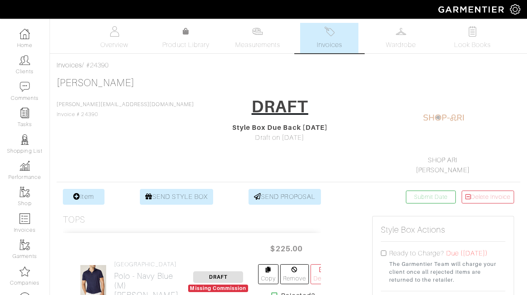 This screenshot has width=527, height=295. Describe the element at coordinates (186, 45) in the screenshot. I see `span: Product Library` at that location.